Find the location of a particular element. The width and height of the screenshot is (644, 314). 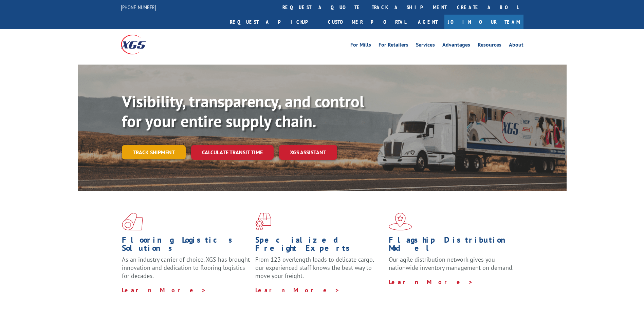

img: xgs-icon-total-supply-chain-intelligence-red is located at coordinates (133, 222).